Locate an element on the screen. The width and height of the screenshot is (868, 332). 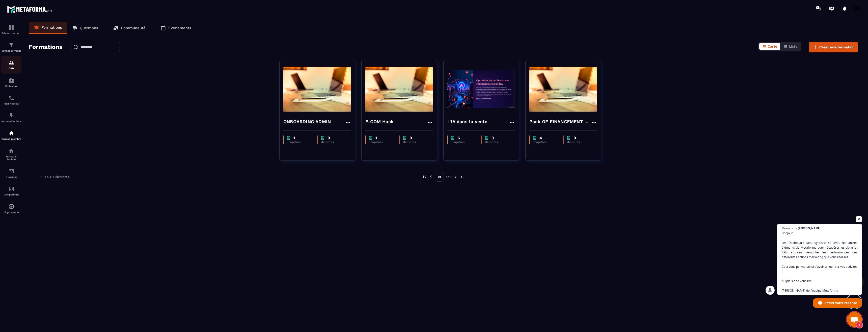
h4: E-COM Hack is located at coordinates (380, 122).